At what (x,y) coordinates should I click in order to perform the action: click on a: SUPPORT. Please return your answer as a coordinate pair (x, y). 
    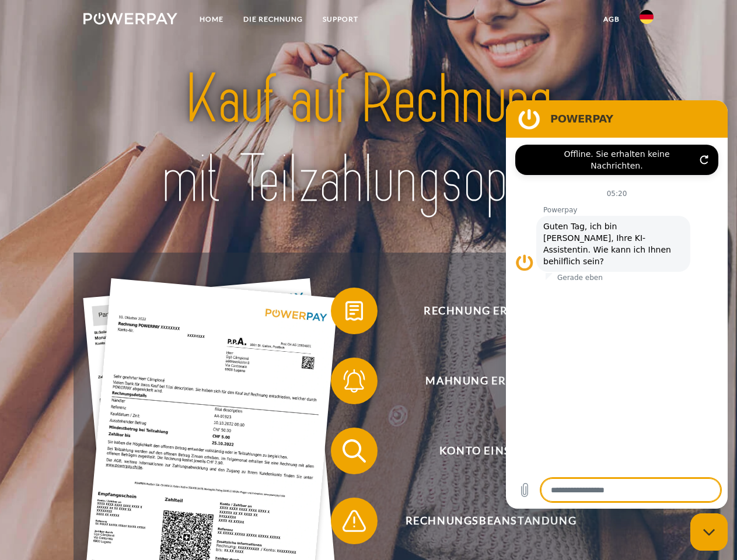
    Looking at the image, I should click on (340, 19).